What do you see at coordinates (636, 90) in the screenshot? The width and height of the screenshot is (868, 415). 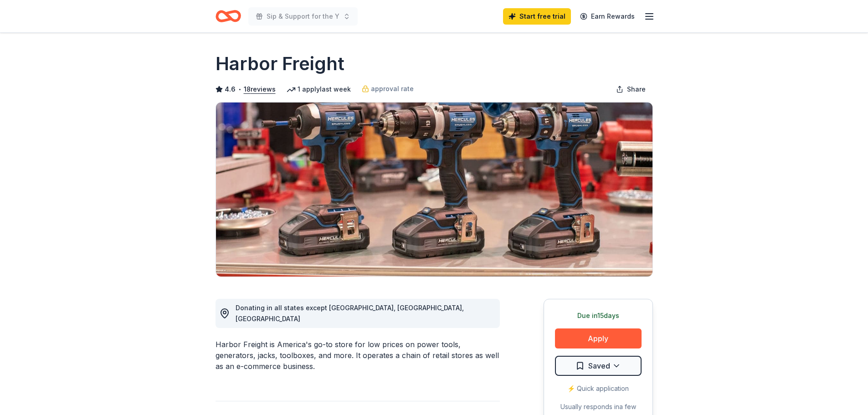 I see `span: Share` at bounding box center [636, 90].